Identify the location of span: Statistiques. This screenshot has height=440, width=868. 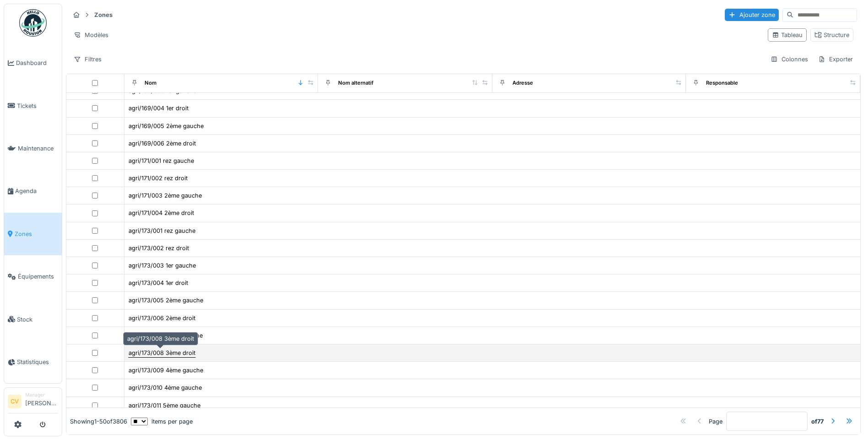
(38, 362).